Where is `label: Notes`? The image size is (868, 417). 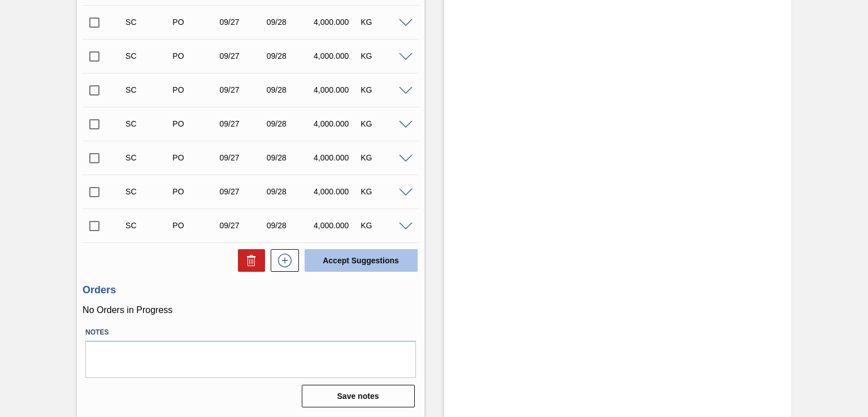
label: Notes is located at coordinates (251, 333).